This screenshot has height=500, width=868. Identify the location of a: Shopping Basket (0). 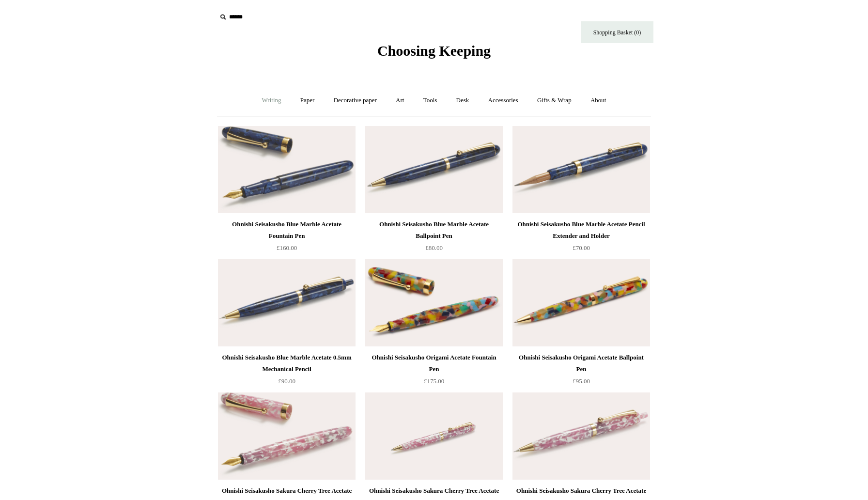
(617, 32).